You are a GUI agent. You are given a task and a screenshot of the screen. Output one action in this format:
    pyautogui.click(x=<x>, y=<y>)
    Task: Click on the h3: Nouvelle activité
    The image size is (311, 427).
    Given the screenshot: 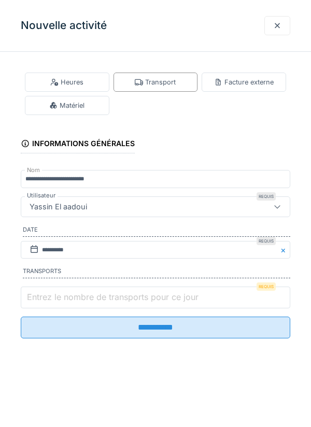 What is the action you would take?
    pyautogui.click(x=64, y=25)
    